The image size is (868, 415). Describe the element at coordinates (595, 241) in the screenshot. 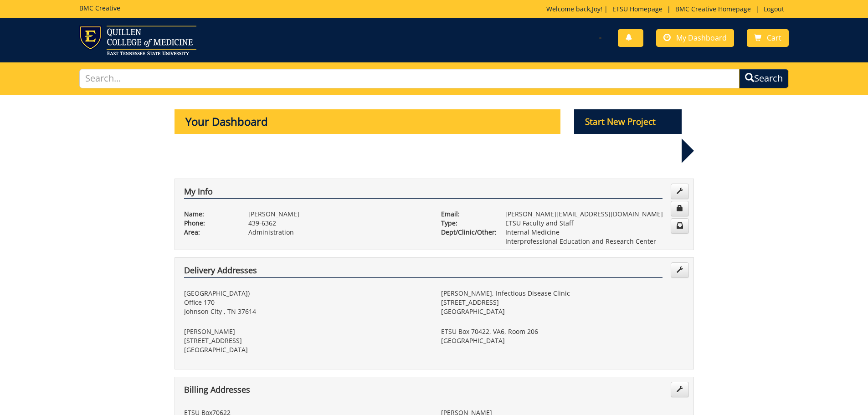

I see `p: Interprofessional Education and Research Center` at that location.